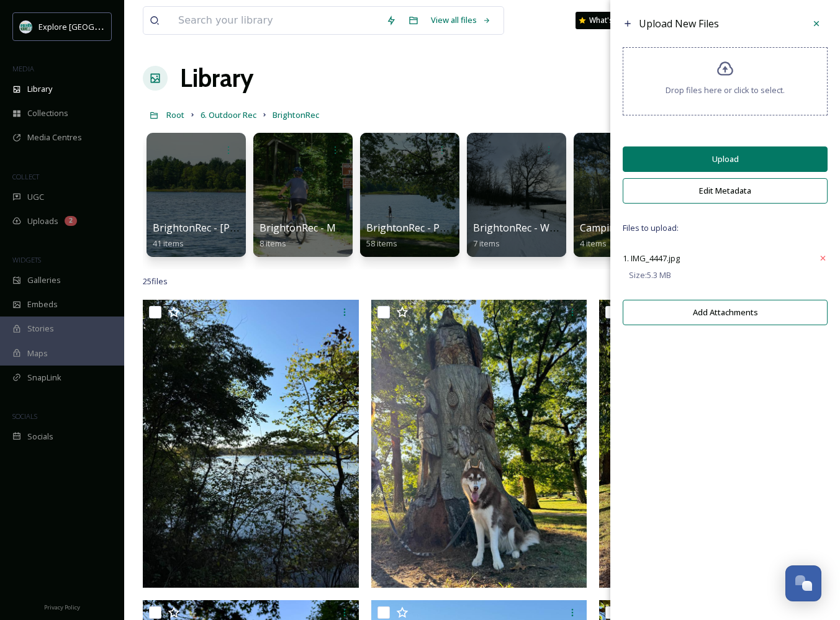  What do you see at coordinates (275, 20) in the screenshot?
I see `input: Search your library` at bounding box center [275, 20].